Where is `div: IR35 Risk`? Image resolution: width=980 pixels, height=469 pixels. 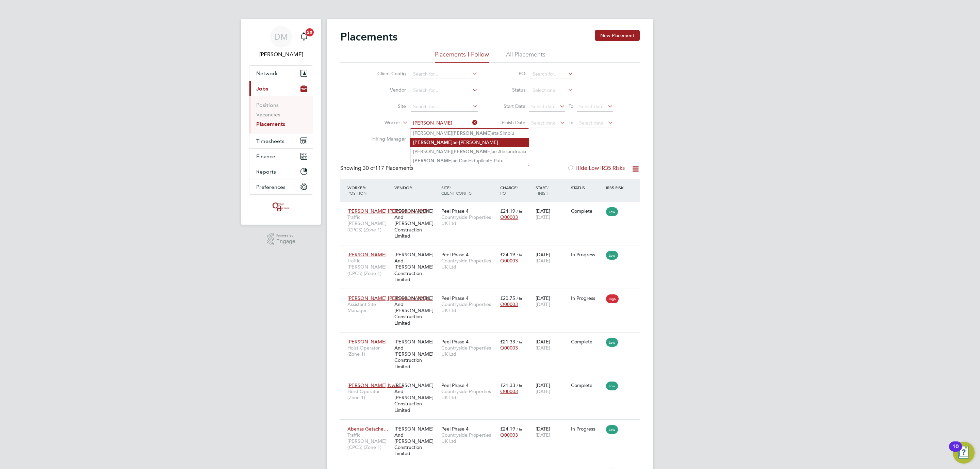 div: IR35 Risk is located at coordinates (616, 187).